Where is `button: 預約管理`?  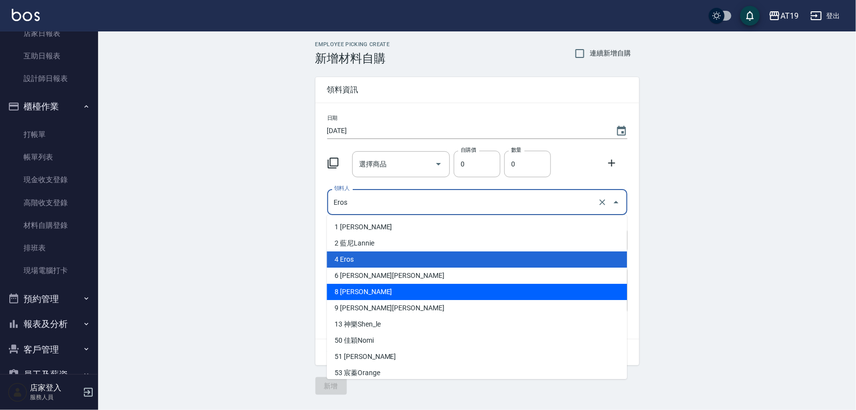
button: 預約管理 is located at coordinates (49, 299).